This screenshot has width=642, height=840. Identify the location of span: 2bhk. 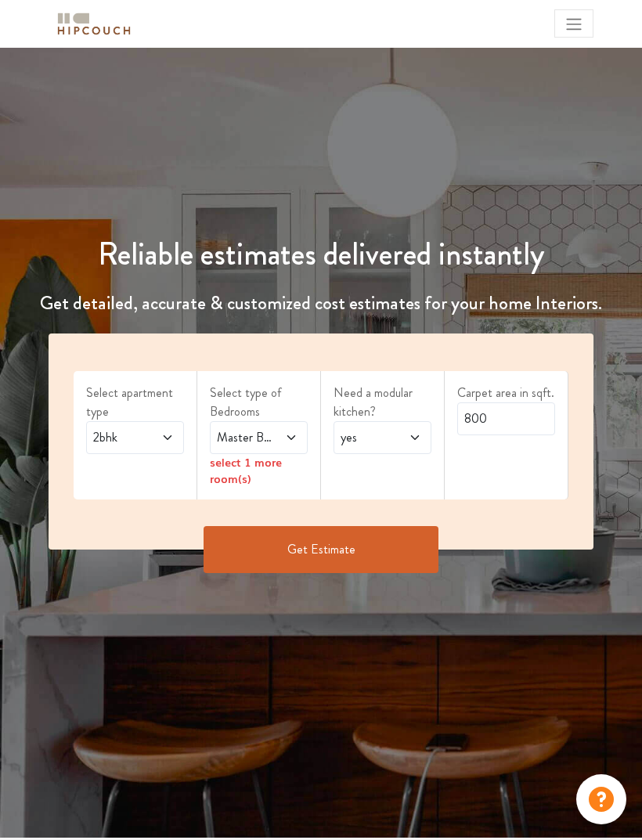
(121, 438).